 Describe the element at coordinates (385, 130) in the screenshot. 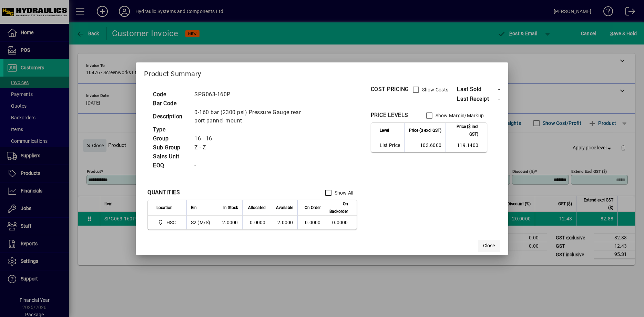

I see `span: Level` at that location.